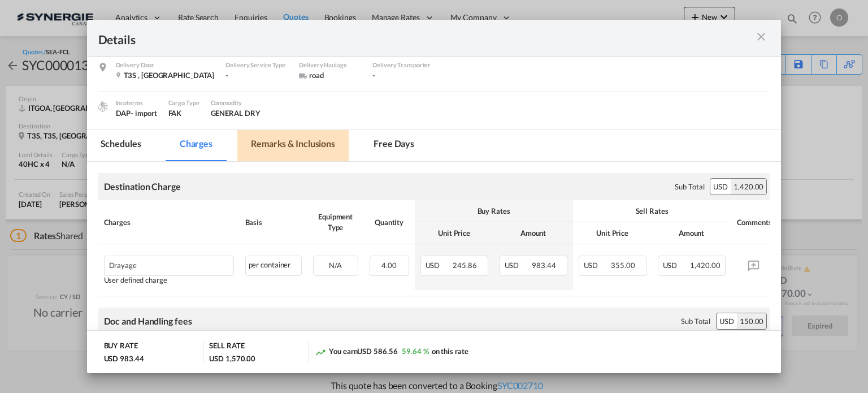  Describe the element at coordinates (330, 75) in the screenshot. I see `div: road` at that location.